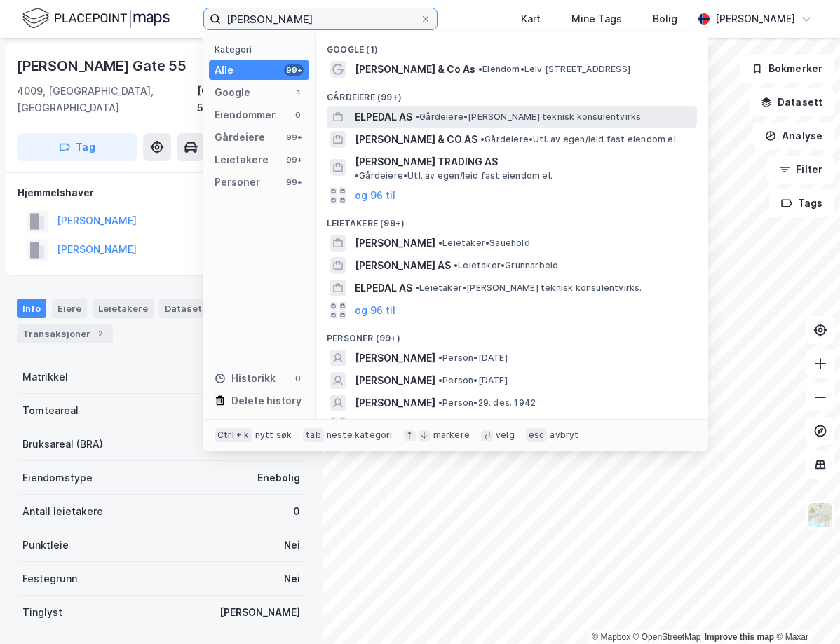 The image size is (840, 644). Describe the element at coordinates (667, 637) in the screenshot. I see `a: OpenStreetMap` at that location.